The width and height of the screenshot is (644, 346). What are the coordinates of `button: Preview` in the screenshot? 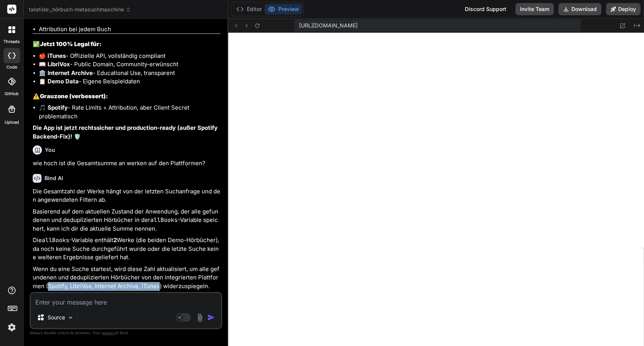 It's located at (284, 9).